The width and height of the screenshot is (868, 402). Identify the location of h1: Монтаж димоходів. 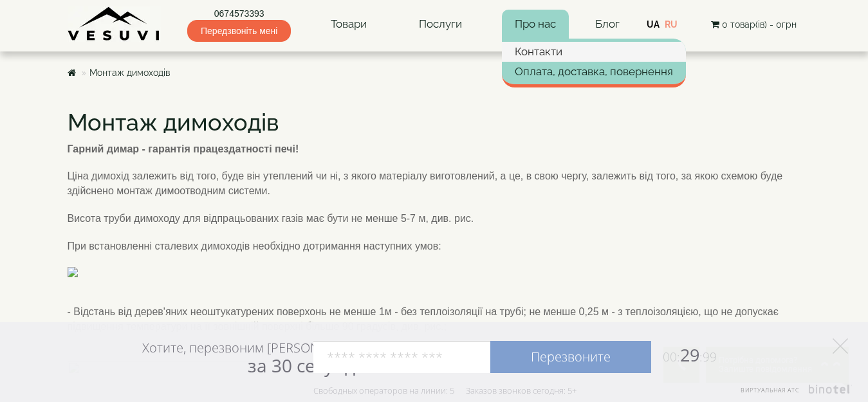
(434, 123).